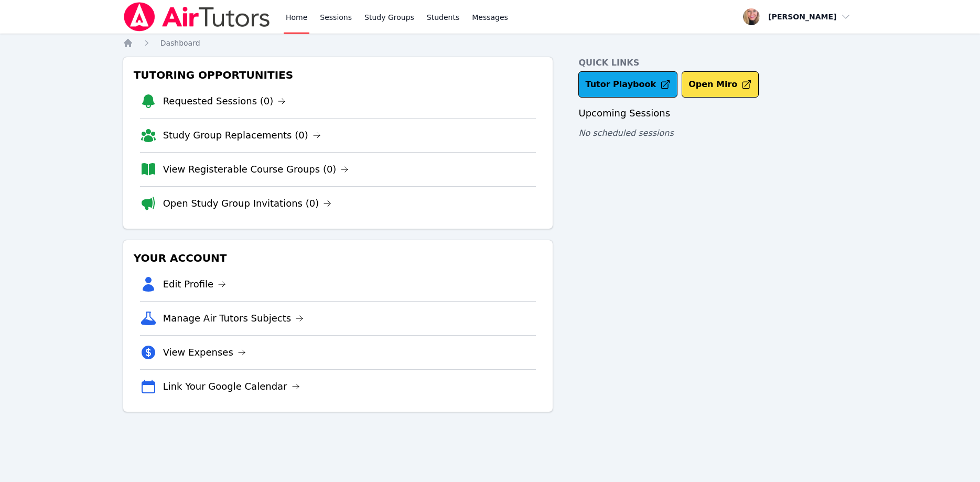 This screenshot has height=482, width=980. What do you see at coordinates (627, 85) in the screenshot?
I see `a: Tutor Playbook` at bounding box center [627, 85].